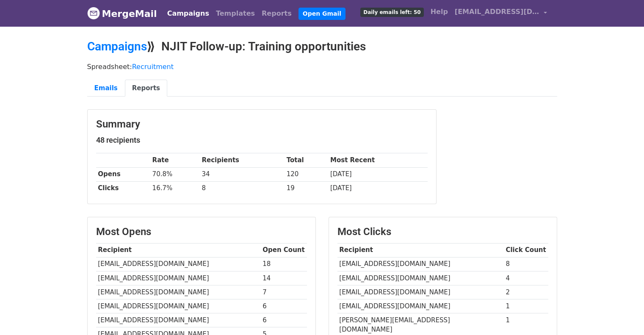 The width and height of the screenshot is (644, 335). I want to click on a: Emails, so click(106, 88).